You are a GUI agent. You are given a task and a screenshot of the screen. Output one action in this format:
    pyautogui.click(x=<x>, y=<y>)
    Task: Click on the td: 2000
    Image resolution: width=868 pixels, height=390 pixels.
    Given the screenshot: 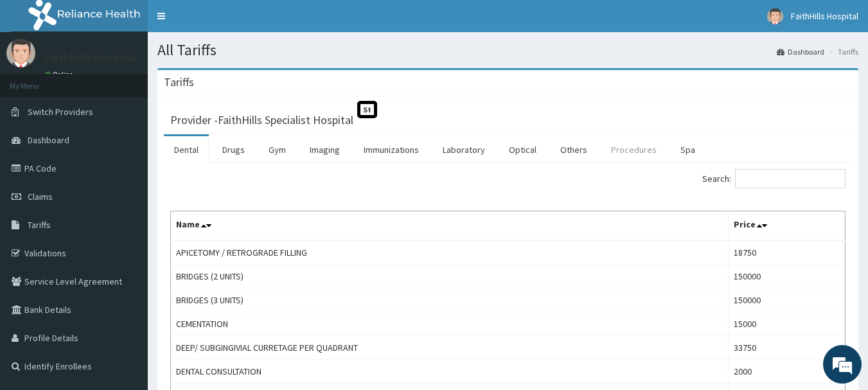 What is the action you would take?
    pyautogui.click(x=787, y=372)
    